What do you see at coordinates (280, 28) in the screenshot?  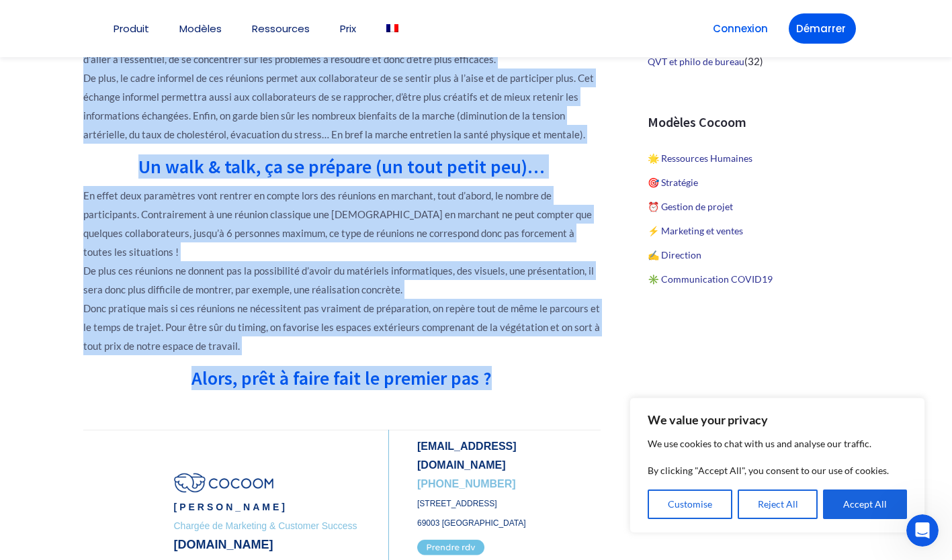 I see `a: Ressources` at bounding box center [280, 28].